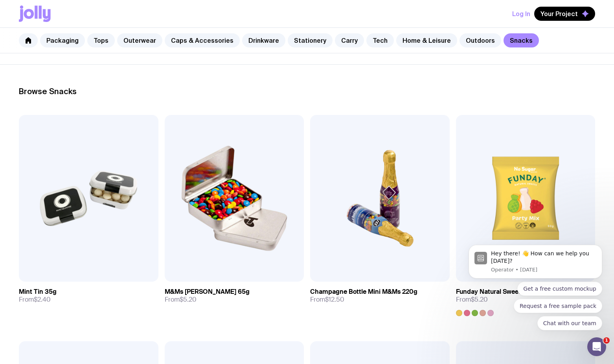 The height and width of the screenshot is (364, 614). Describe the element at coordinates (490, 293) in the screenshot. I see `h3: Funday Natural Sweets` at that location.